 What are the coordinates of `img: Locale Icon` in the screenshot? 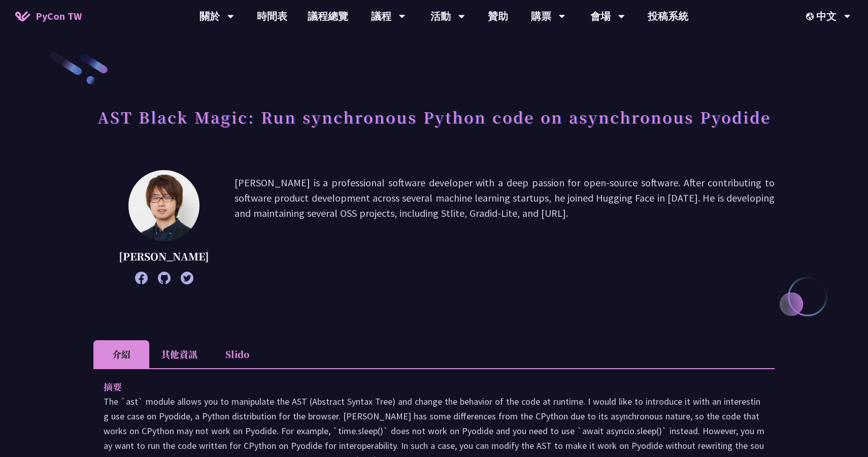 It's located at (812, 16).